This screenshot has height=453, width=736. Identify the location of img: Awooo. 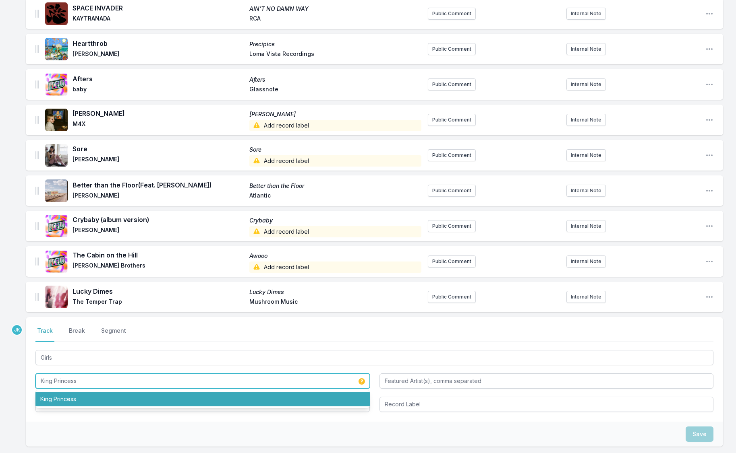
(56, 262).